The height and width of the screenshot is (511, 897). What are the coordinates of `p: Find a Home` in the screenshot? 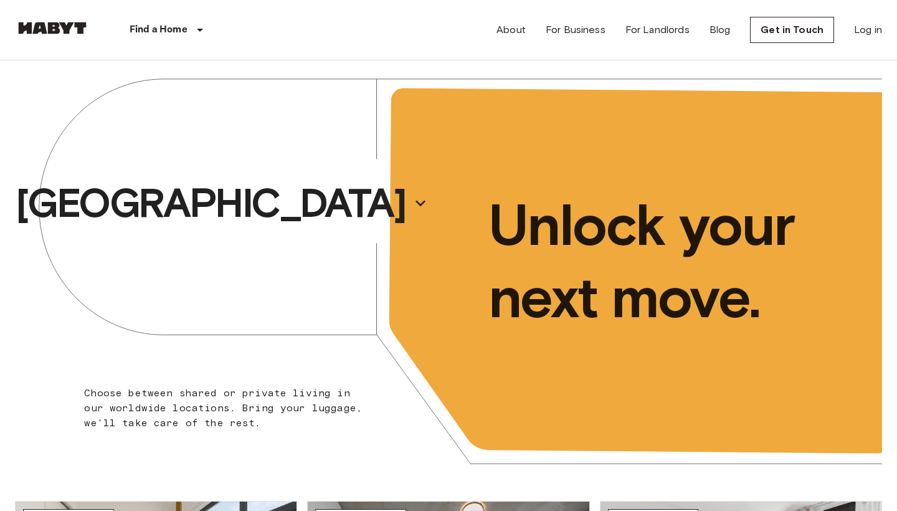 It's located at (158, 30).